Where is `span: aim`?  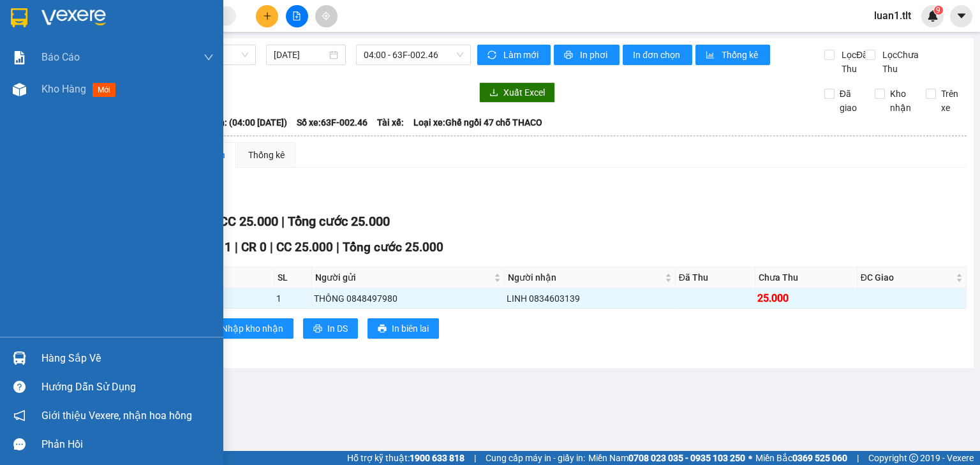
span: aim is located at coordinates (326, 16).